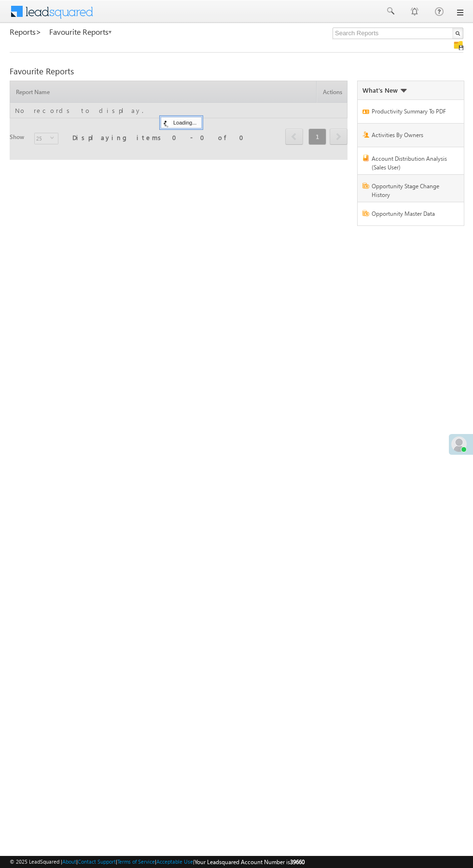 This screenshot has width=473, height=868. I want to click on a: Acceptable Use, so click(175, 862).